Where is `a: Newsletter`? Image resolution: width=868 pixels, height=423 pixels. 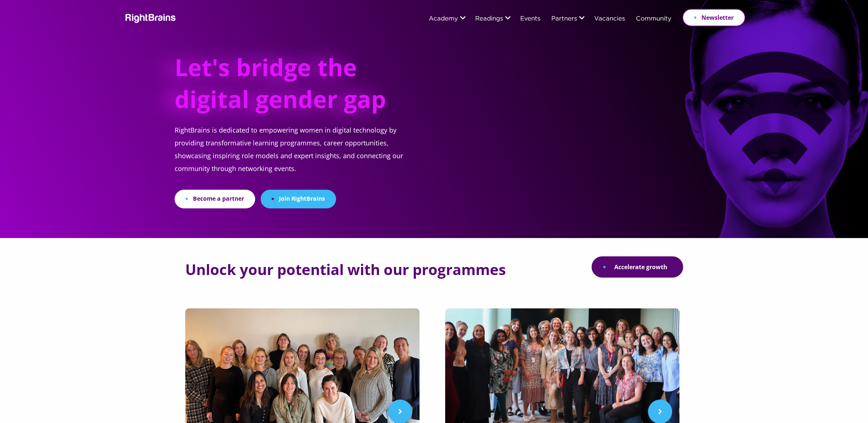 a: Newsletter is located at coordinates (714, 17).